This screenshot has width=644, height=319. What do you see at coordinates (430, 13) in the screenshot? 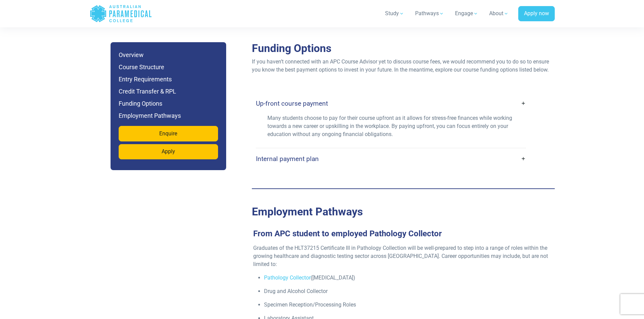
I see `a: Pathways` at bounding box center [430, 13].